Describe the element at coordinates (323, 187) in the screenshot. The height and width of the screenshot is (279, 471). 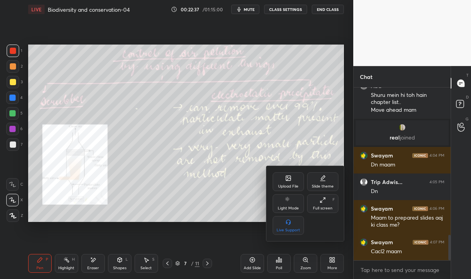
I see `div: Slide theme` at that location.